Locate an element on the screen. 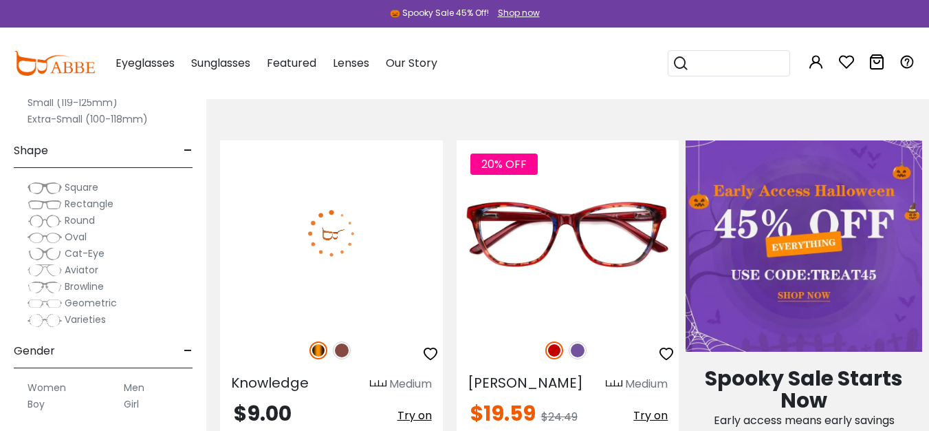 The image size is (929, 431). img: Varieties.png is located at coordinates (45, 320).